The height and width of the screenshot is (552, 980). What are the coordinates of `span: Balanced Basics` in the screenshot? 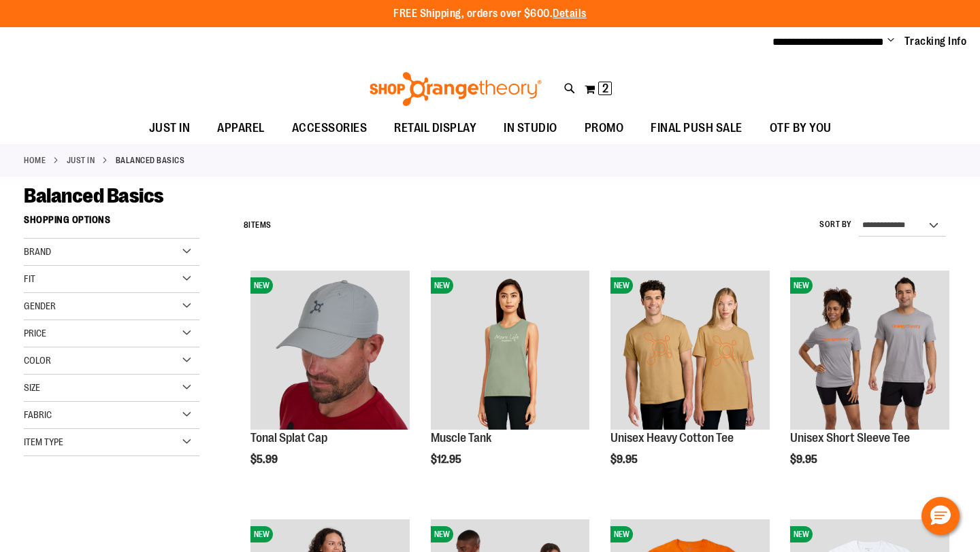 It's located at (94, 196).